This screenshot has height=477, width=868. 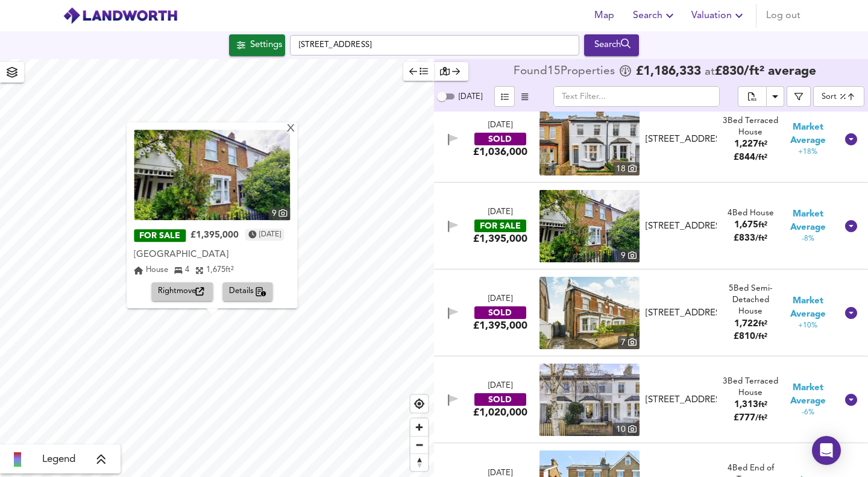 I want to click on span: -8%, so click(x=807, y=239).